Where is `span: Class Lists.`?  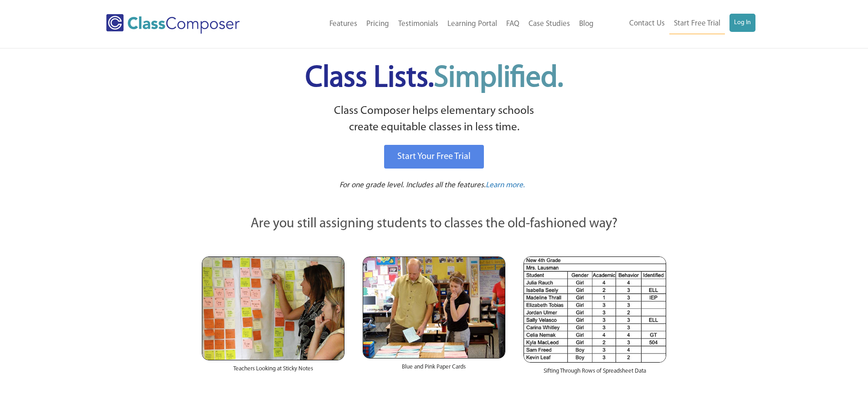 span: Class Lists. is located at coordinates (434, 78).